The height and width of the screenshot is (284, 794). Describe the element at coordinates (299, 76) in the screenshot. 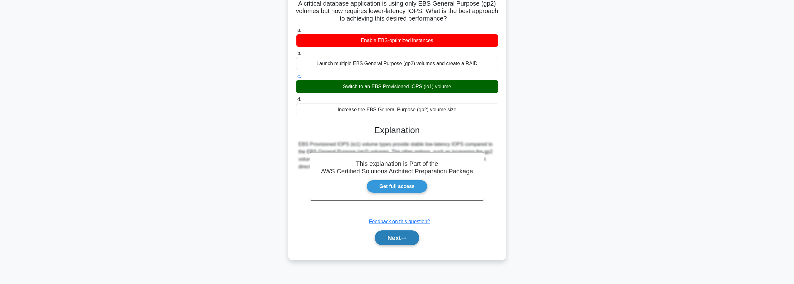

I see `span: c.` at that location.